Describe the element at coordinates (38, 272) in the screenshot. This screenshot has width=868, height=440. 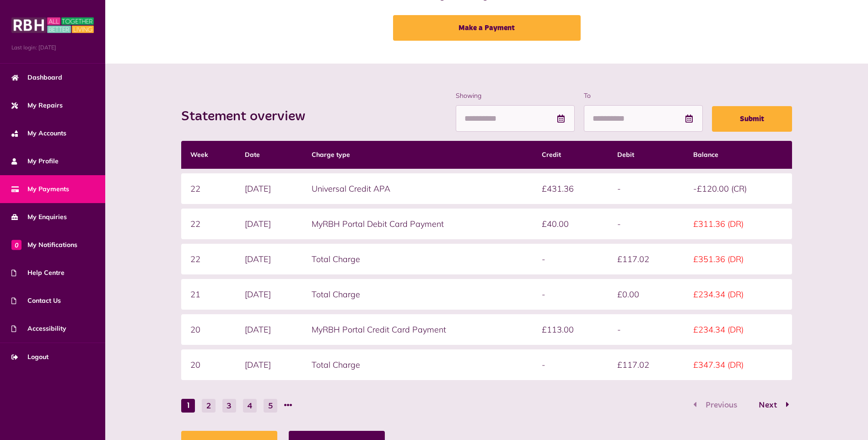
I see `span: Help Centre` at that location.